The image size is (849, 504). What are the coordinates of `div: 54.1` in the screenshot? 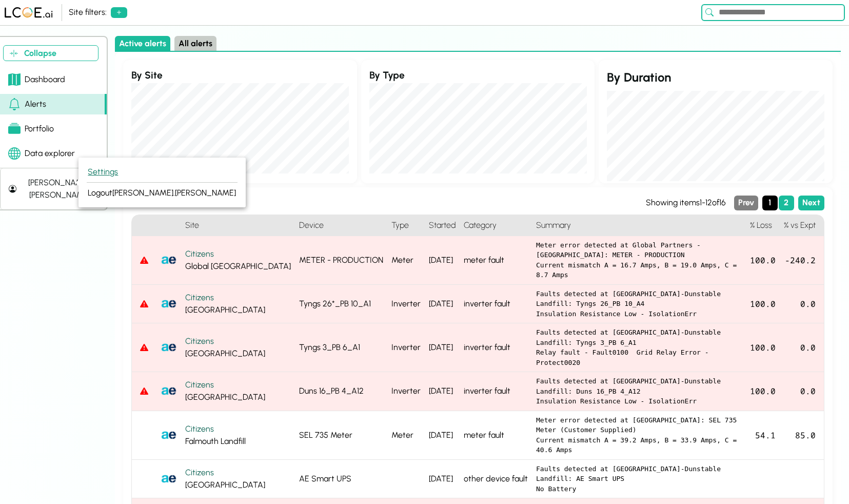 It's located at (763, 435).